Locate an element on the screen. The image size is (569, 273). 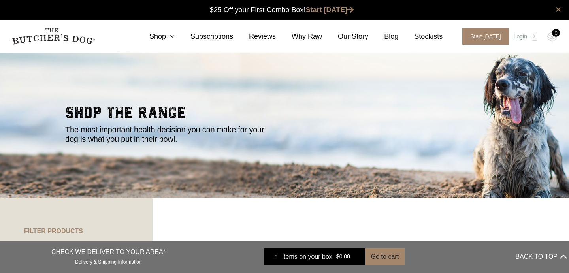
p: CHECK WE DELIVER TO YOUR AREA* is located at coordinates (108, 252).